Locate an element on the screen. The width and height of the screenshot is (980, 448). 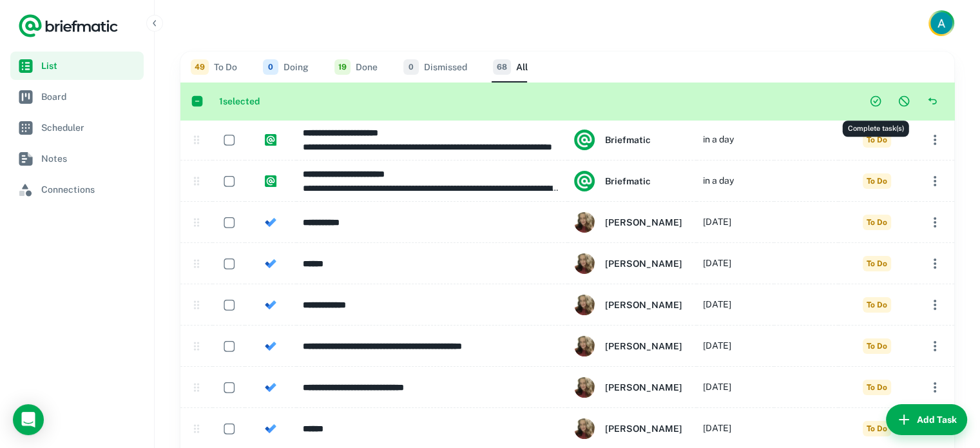
button: Done is located at coordinates (356, 67).